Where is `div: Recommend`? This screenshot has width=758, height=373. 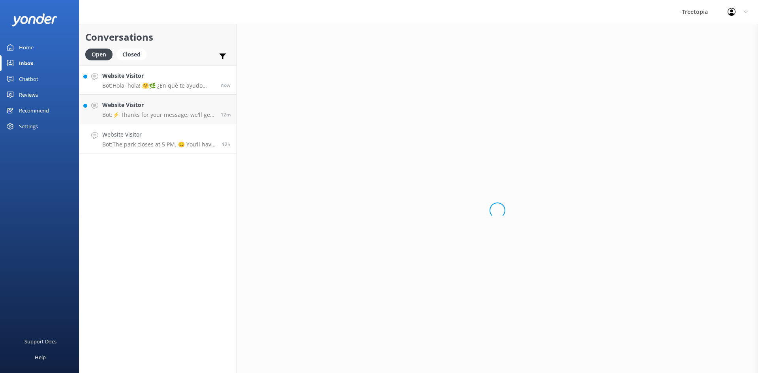 div: Recommend is located at coordinates (34, 111).